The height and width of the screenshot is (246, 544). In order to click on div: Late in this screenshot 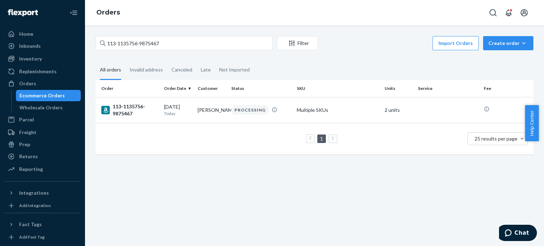, I will do `click(206, 70)`.